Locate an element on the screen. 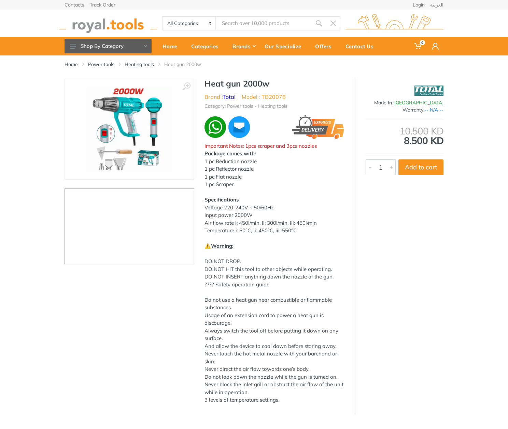 This screenshot has height=429, width=508. div: 1 pc Flat nozzle is located at coordinates (275, 177).